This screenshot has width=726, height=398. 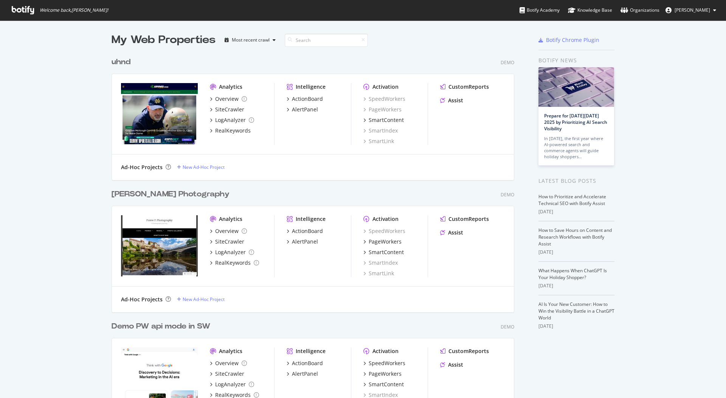 I want to click on a: What Happens When ChatGPT Is Your Holiday Shopper?, so click(x=572, y=274).